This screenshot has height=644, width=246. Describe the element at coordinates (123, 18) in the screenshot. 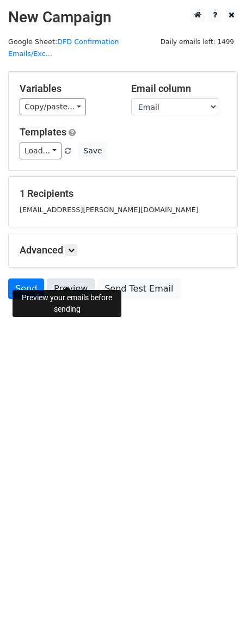

I see `h2: New Campaign` at that location.